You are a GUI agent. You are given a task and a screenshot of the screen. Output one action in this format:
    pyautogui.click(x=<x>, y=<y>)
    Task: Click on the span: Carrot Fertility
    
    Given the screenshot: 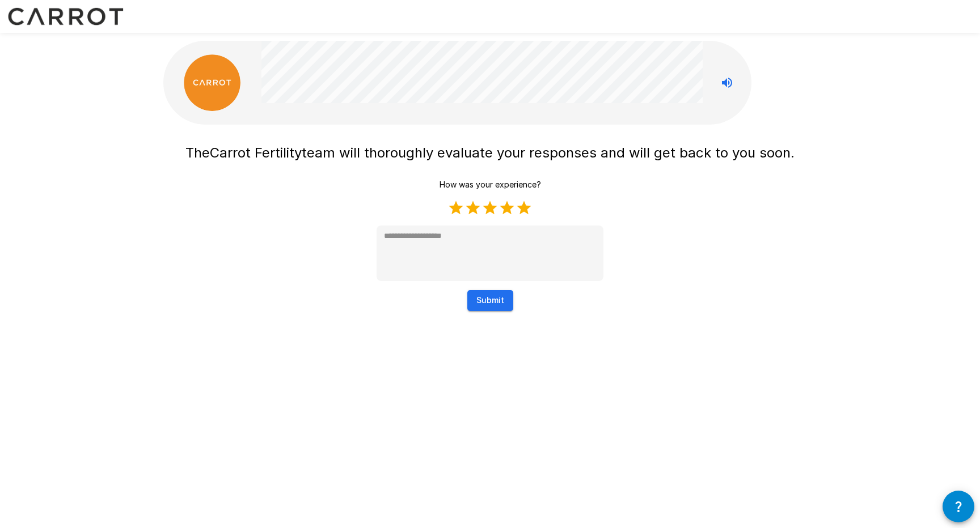 What is the action you would take?
    pyautogui.click(x=256, y=152)
    